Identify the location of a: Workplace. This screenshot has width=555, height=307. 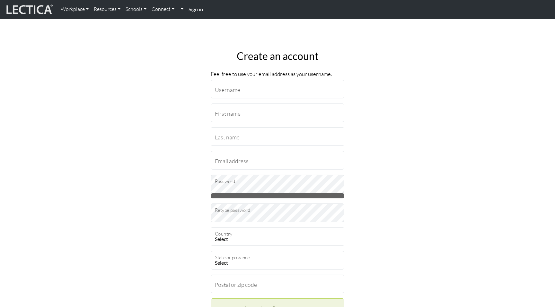
(74, 9).